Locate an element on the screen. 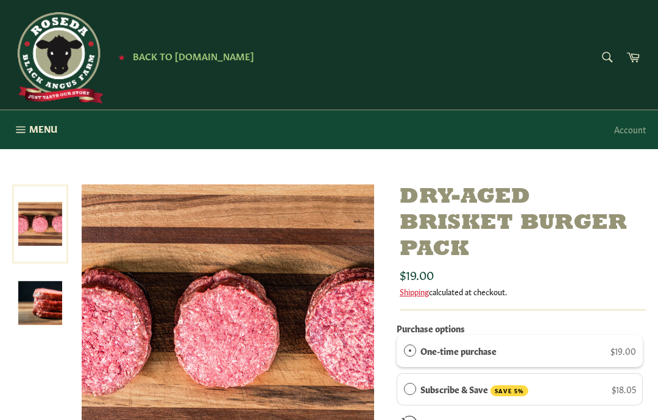 The height and width of the screenshot is (420, 658). label: Subscribe & Save is located at coordinates (475, 390).